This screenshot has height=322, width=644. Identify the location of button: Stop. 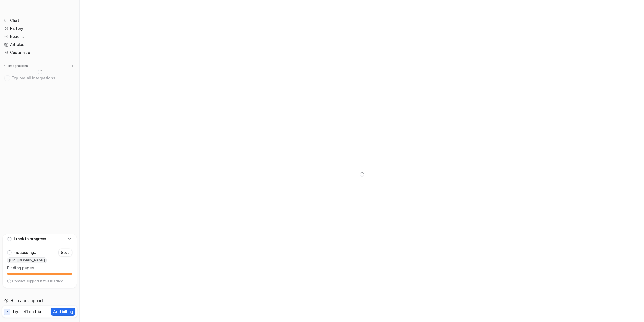
(66, 252).